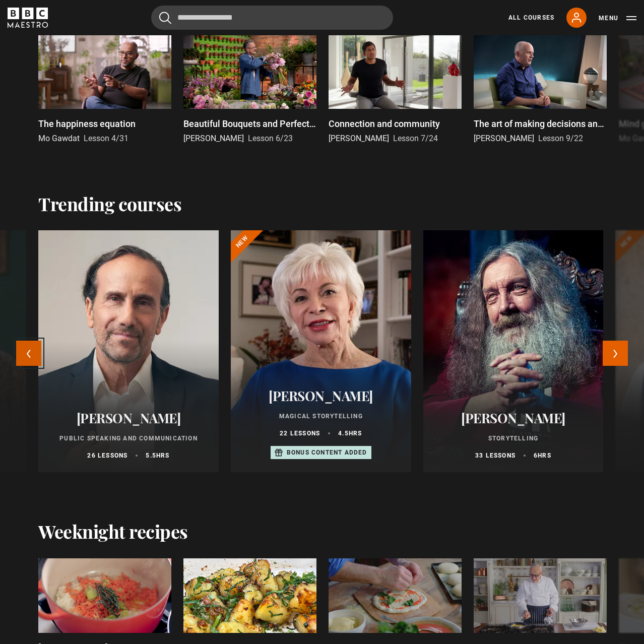 The image size is (644, 644). Describe the element at coordinates (542, 455) in the screenshot. I see `p: 6` at that location.